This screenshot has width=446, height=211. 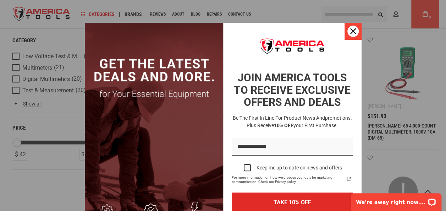 I want to click on span: For more information on how we process your data for marketing communication. Check our Privacy p..., so click(x=288, y=180).